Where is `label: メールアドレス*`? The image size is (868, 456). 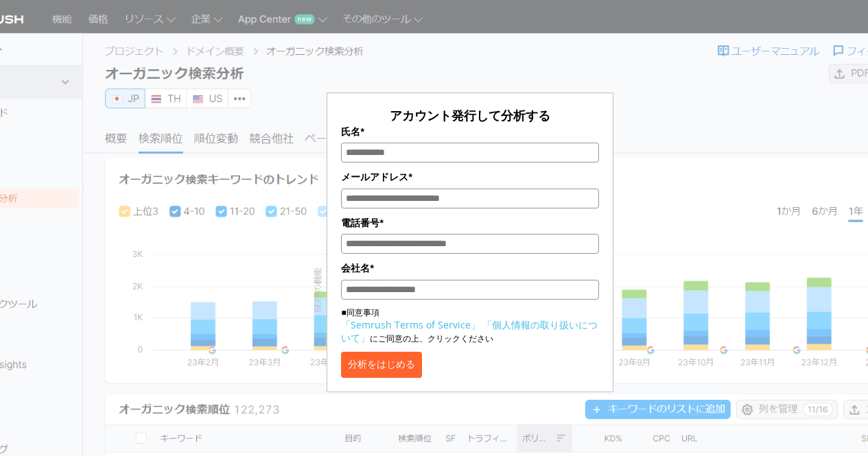
label: メールアドレス* is located at coordinates (469, 177).